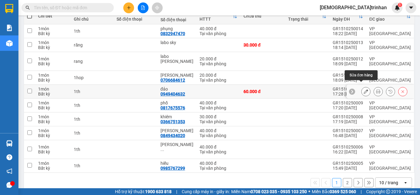  Describe the element at coordinates (216, 19) in the screenshot. I see `div: HTTT` at that location.